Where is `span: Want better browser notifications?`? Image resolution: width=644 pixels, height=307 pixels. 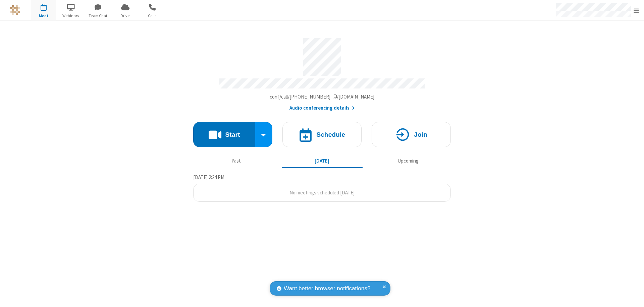
span: Want better browser notifications? is located at coordinates (327, 288).